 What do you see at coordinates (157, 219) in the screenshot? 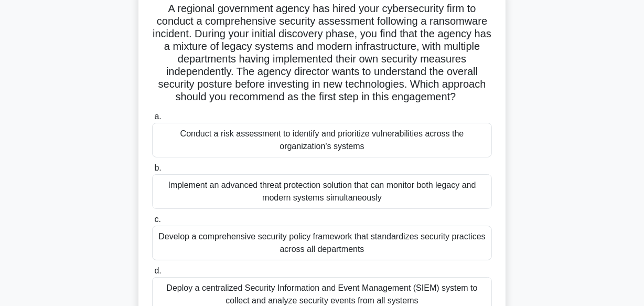
I see `span: c.` at bounding box center [157, 219].